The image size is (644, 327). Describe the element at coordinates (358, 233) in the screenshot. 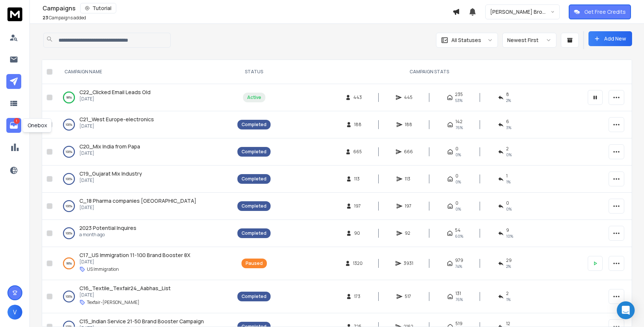

I see `span: 90` at that location.